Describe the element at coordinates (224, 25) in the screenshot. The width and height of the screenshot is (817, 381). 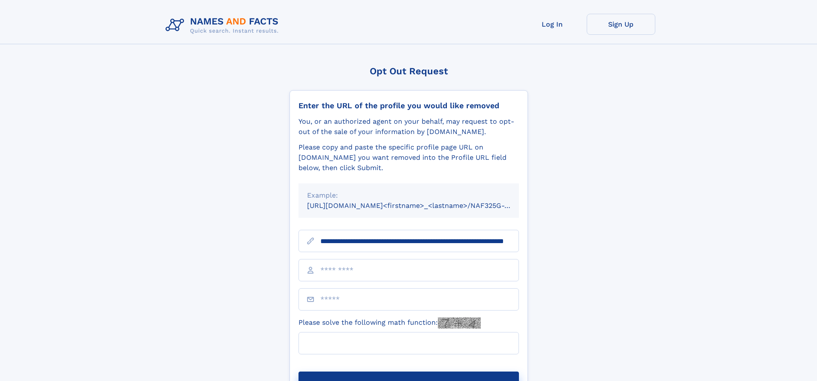
I see `img: Logo Names and Facts` at that location.